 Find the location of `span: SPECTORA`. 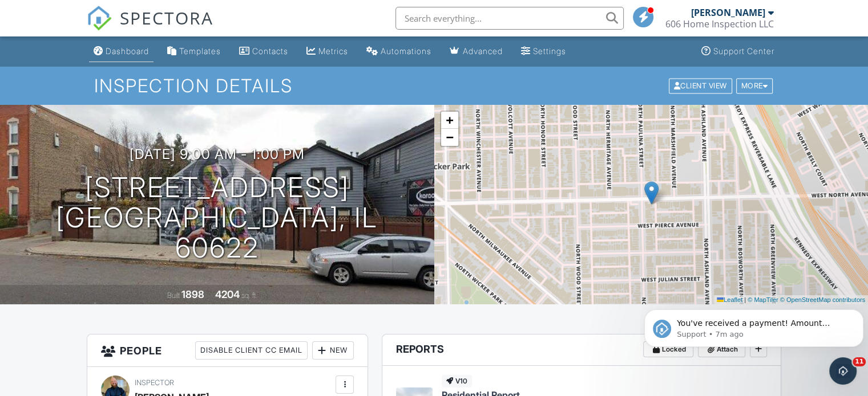

span: SPECTORA is located at coordinates (166, 18).